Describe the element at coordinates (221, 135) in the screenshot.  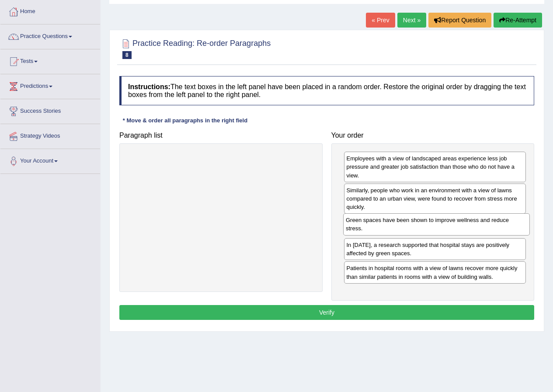
I see `h4: Paragraph list` at that location.